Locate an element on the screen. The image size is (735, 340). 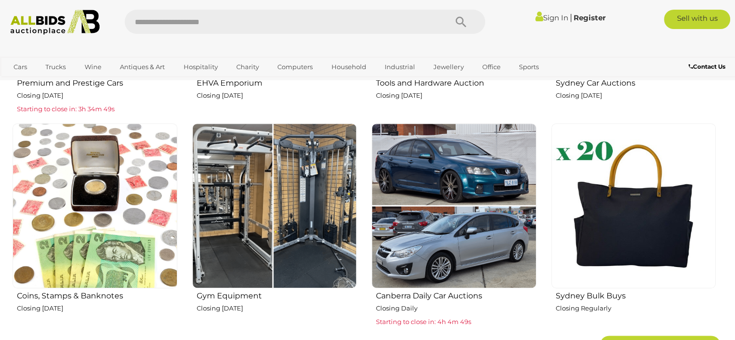
h2: Tools and Hardware Auction is located at coordinates (456, 82).